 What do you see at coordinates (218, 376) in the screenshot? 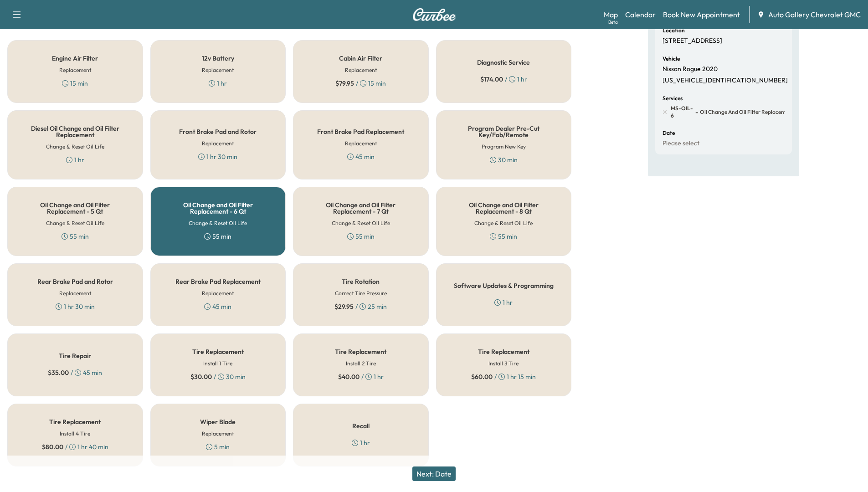
I see `div: / 30 min` at bounding box center [218, 376].